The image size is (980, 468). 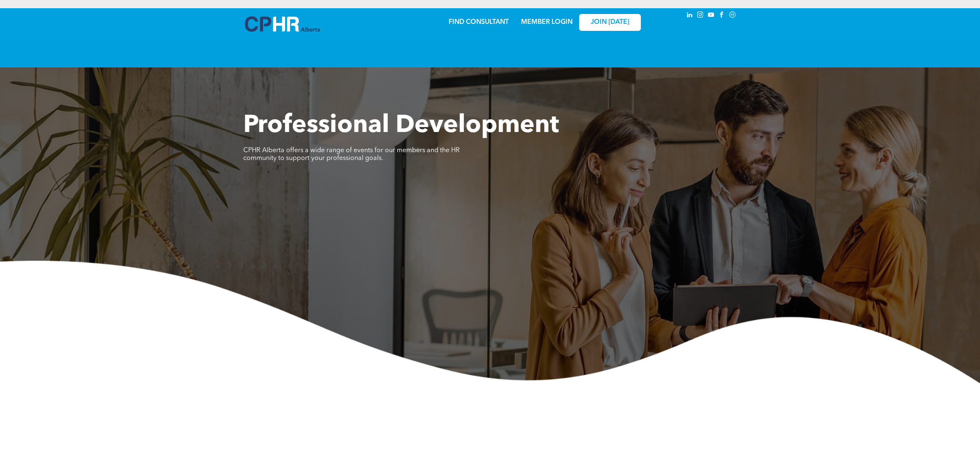 What do you see at coordinates (352, 155) in the screenshot?
I see `span: CPHR Alberta offers a wide range of events for our members and the HR community to support your p...` at bounding box center [352, 155].